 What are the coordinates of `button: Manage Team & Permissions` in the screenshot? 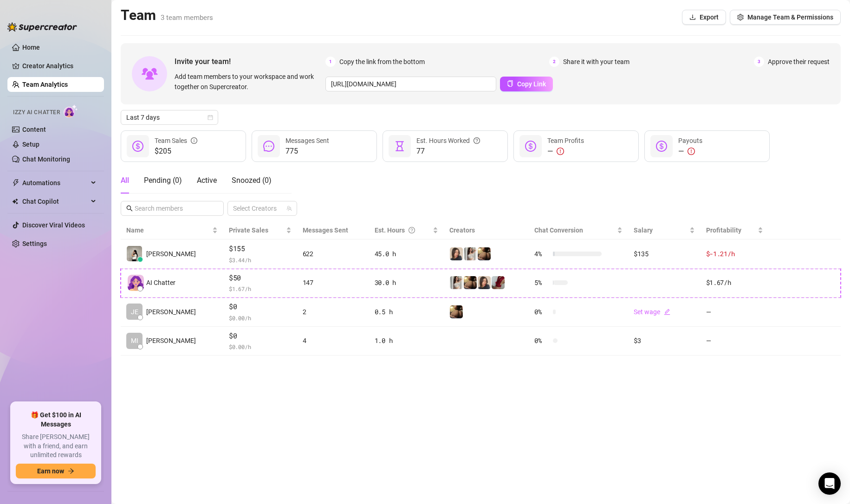 It's located at (785, 17).